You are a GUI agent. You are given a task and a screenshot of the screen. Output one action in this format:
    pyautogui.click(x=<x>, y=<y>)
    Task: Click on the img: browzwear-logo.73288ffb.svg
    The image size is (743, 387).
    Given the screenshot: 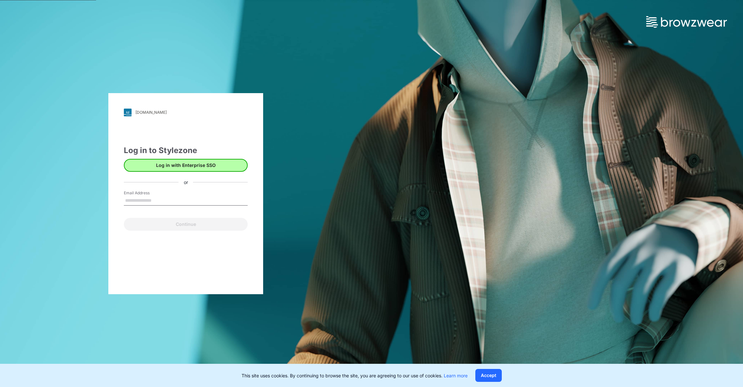 What is the action you would take?
    pyautogui.click(x=686, y=22)
    